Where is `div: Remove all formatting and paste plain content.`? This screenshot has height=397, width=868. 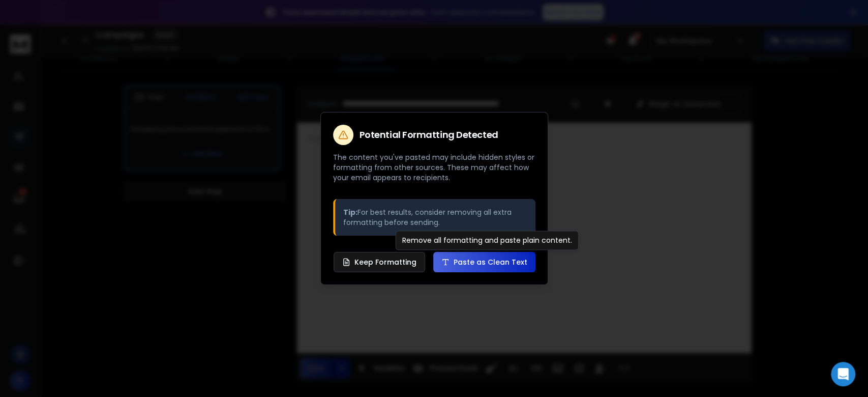 div: Remove all formatting and paste plain content. is located at coordinates (487, 240).